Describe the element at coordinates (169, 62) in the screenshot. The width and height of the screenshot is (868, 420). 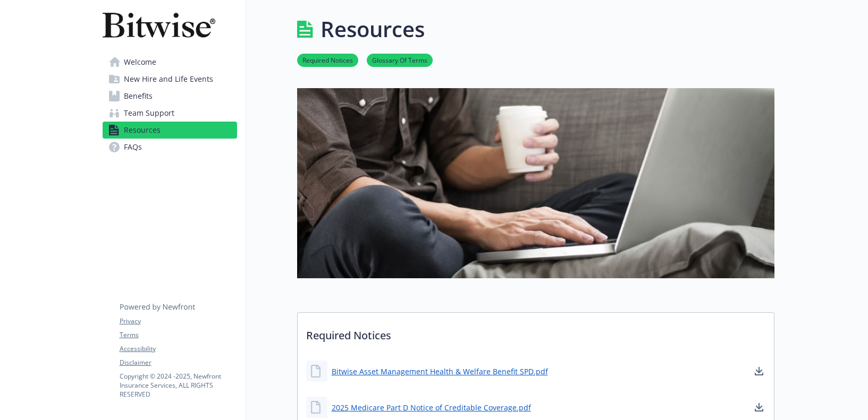
I see `a: Welcome` at that location.